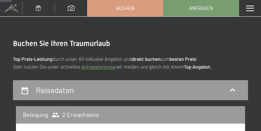 The width and height of the screenshot is (261, 131). What do you see at coordinates (146, 59) in the screenshot?
I see `strong: direkt buchen` at bounding box center [146, 59].